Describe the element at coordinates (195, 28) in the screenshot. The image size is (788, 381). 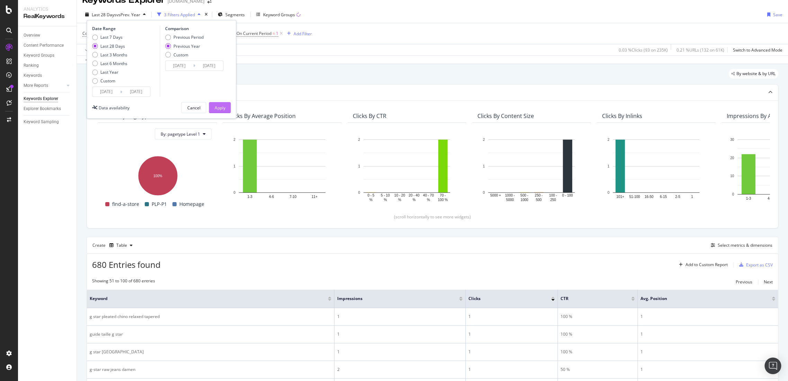
I see `div: Comparison` at that location.